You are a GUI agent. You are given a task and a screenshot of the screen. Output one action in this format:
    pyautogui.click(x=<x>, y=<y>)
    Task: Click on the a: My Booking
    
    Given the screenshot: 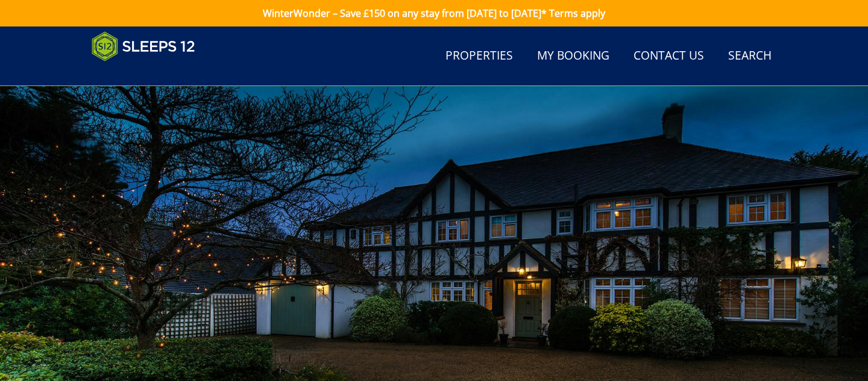 What is the action you would take?
    pyautogui.click(x=574, y=56)
    